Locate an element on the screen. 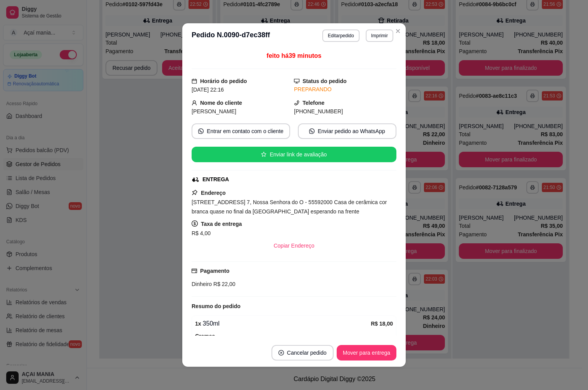  span: R$ 22,00 is located at coordinates (224, 284).